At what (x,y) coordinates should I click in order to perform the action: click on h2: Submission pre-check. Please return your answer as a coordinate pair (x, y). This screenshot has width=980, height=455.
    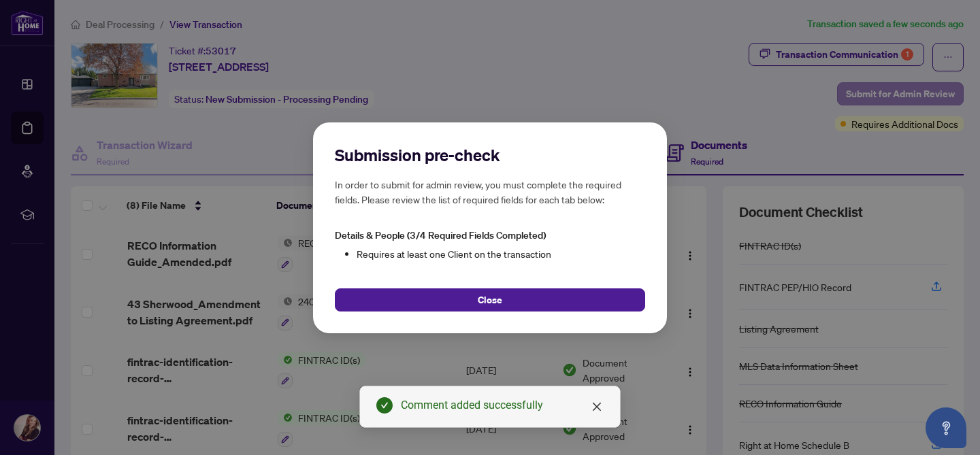
    Looking at the image, I should click on (490, 155).